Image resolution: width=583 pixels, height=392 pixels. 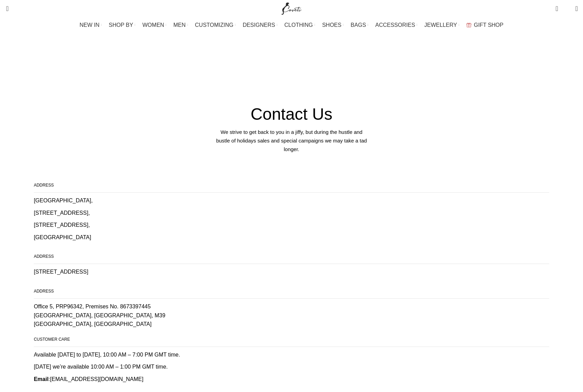 What do you see at coordinates (300, 25) in the screenshot?
I see `a: CLOTHING` at bounding box center [300, 25].